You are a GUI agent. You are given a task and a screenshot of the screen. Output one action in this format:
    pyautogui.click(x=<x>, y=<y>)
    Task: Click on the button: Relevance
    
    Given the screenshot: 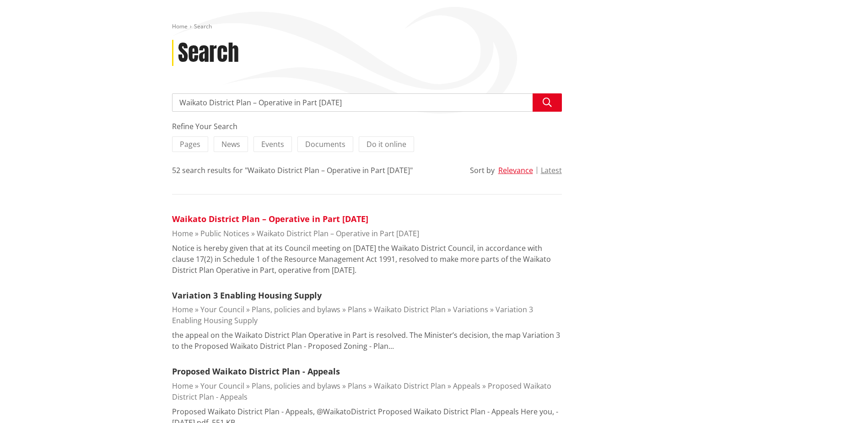 What is the action you would take?
    pyautogui.click(x=516, y=170)
    